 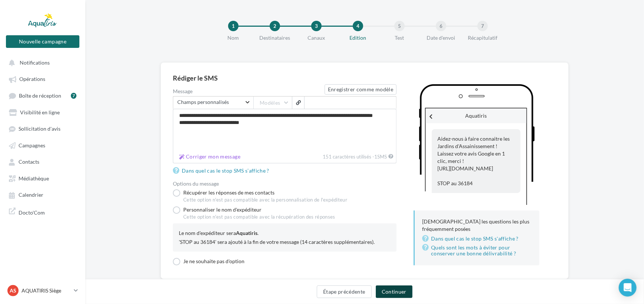 What do you see at coordinates (43, 194) in the screenshot?
I see `a: Calendrier` at bounding box center [43, 194].